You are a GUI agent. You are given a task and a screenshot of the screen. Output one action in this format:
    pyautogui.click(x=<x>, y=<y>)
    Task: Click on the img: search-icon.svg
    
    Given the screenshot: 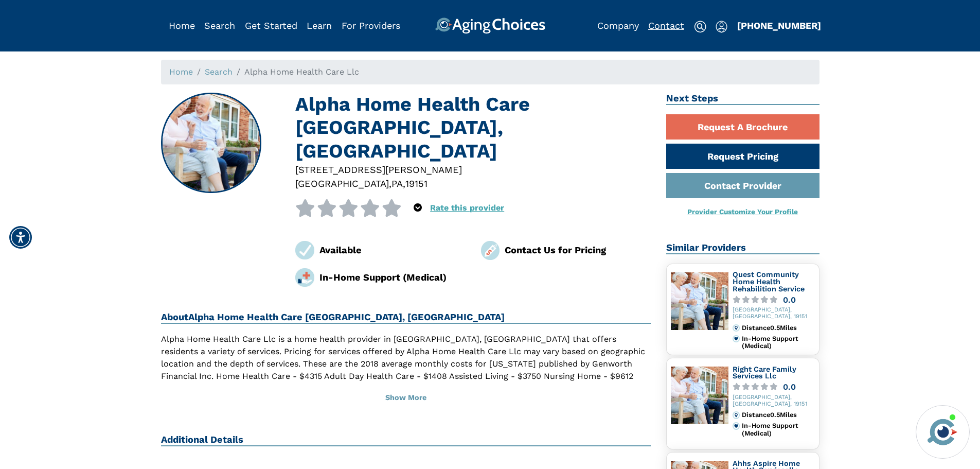 What is the action you would take?
    pyautogui.click(x=700, y=27)
    